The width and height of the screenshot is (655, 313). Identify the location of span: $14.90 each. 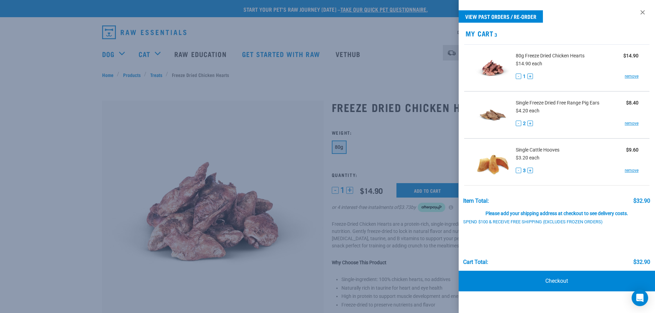
(529, 64).